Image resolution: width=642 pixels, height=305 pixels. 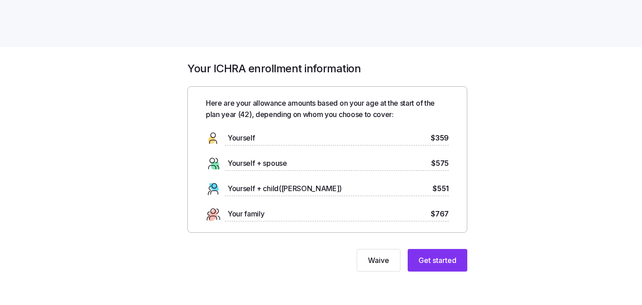 I want to click on span: $359, so click(x=440, y=138).